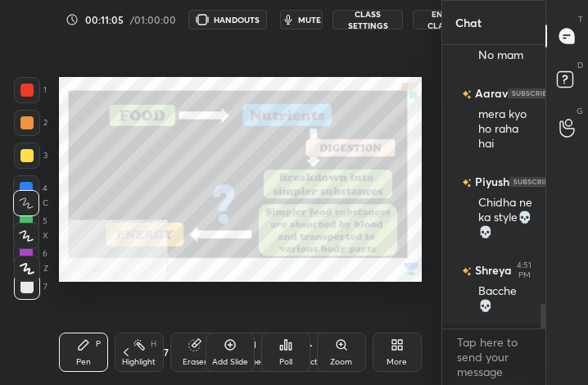 The image size is (588, 385). What do you see at coordinates (505, 218) in the screenshot?
I see `div: Chidha ne ka style💀💀` at bounding box center [505, 218].